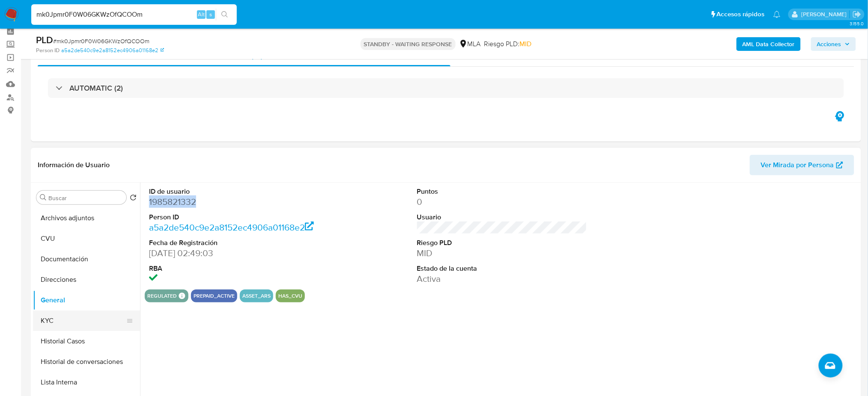  I want to click on b: AML Data Collector, so click(768, 44).